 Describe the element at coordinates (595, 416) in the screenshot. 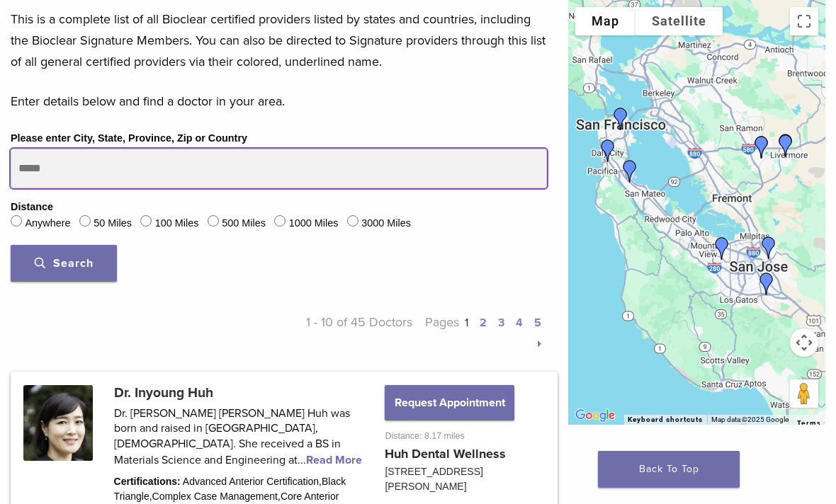

I see `img: Google` at that location.